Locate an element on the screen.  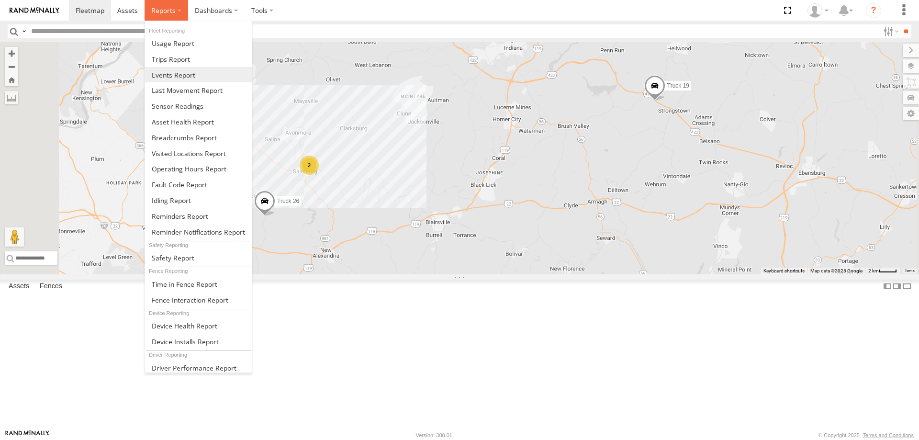
a: Trips Report is located at coordinates (198, 59).